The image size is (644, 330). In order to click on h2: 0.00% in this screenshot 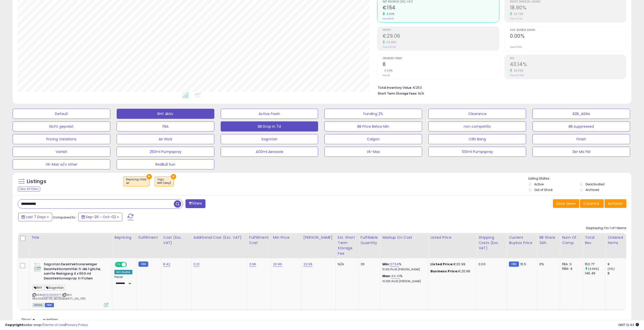, I will do `click(568, 37)`.